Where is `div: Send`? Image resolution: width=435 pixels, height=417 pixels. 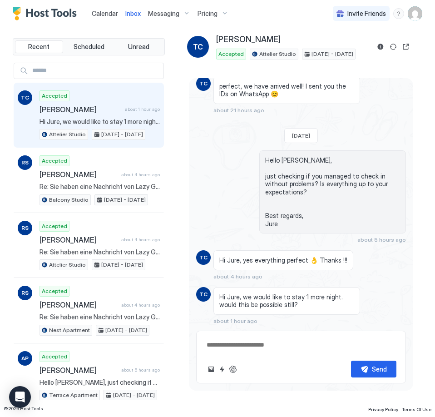
div: Send is located at coordinates (379, 369).